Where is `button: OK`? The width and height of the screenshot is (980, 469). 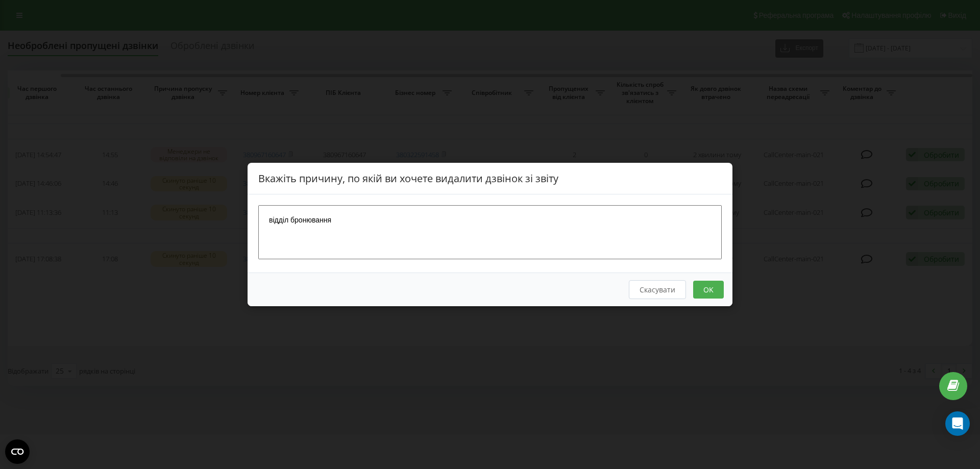
button: OK is located at coordinates (709, 289).